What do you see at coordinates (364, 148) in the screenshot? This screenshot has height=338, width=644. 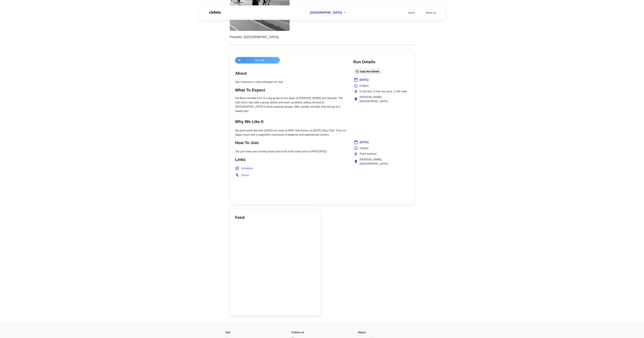 I see `span: 9:00am` at bounding box center [364, 148].